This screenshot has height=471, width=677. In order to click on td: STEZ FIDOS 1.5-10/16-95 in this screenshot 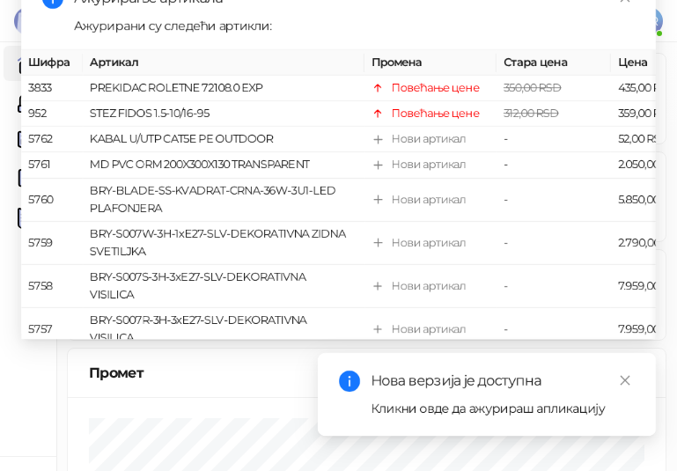, I will do `click(224, 114)`.